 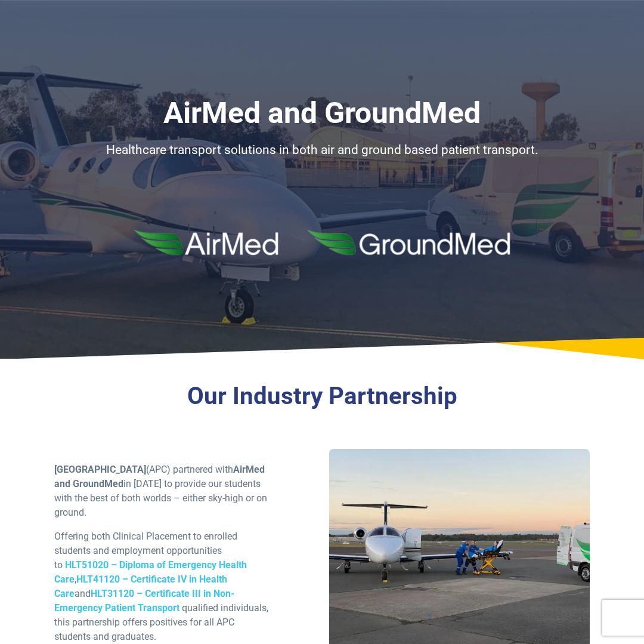 I want to click on span: (APC) partnered with, so click(x=190, y=469).